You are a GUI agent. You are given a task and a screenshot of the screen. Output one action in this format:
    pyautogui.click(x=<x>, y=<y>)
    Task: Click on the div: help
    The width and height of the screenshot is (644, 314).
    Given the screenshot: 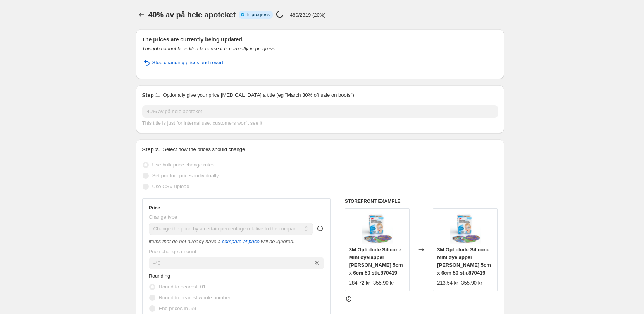 What is the action you would take?
    pyautogui.click(x=320, y=229)
    